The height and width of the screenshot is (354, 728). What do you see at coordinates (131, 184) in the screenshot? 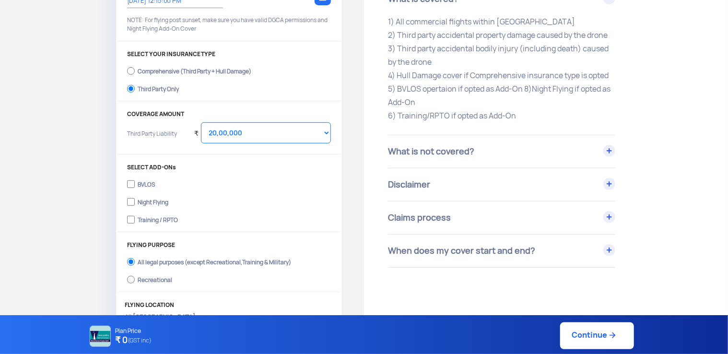
I see `input: BVLOS` at bounding box center [131, 184].